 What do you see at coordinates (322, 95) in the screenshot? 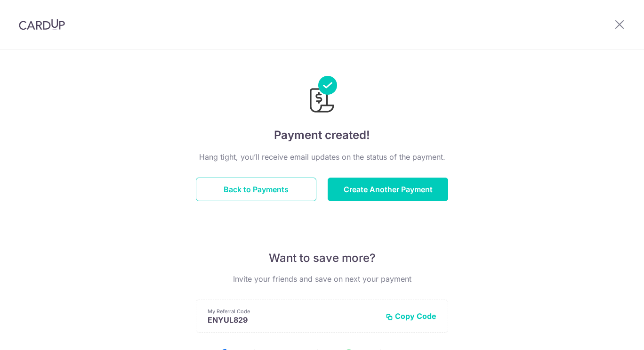
I see `img: Payments` at bounding box center [322, 95].